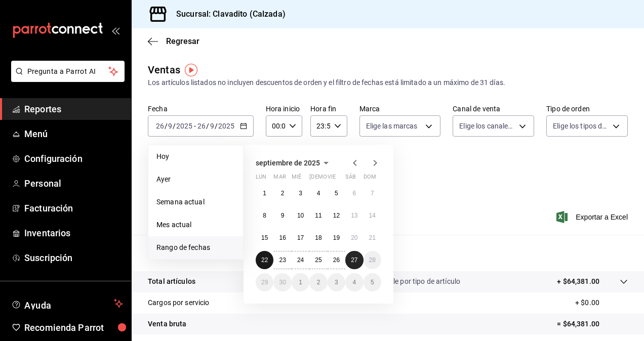  I want to click on abbr: 1 de septiembre de 2025, so click(264, 194).